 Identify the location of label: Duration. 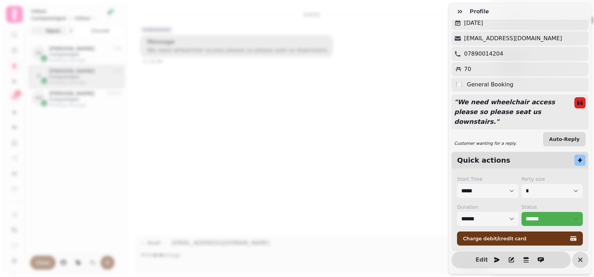
(488, 207).